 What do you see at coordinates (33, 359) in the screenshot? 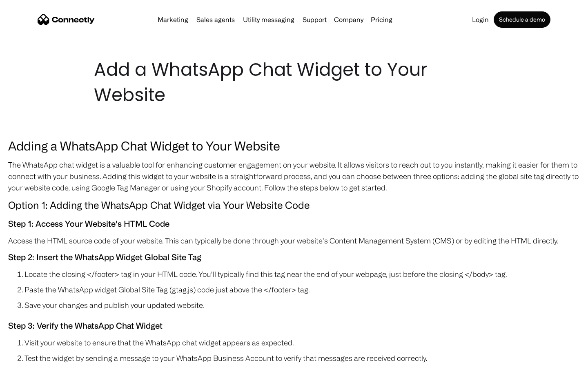
I see `ul: Language list` at bounding box center [33, 359].